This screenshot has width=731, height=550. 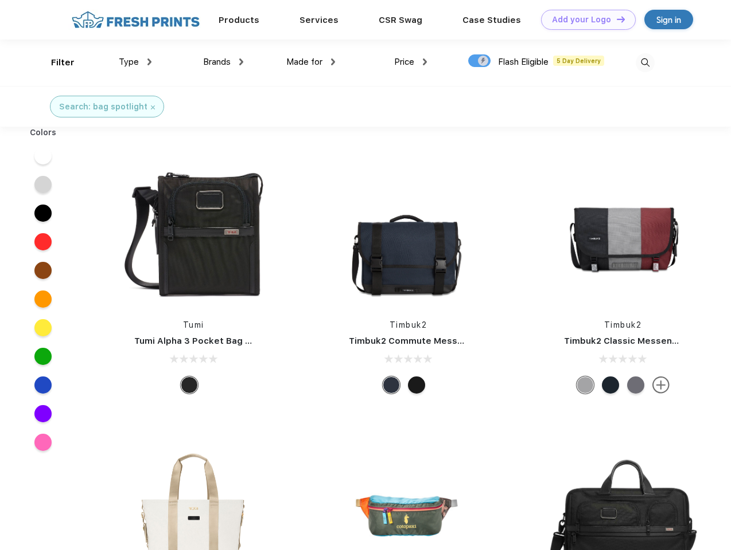 What do you see at coordinates (189, 385) in the screenshot?
I see `div: Black` at bounding box center [189, 385].